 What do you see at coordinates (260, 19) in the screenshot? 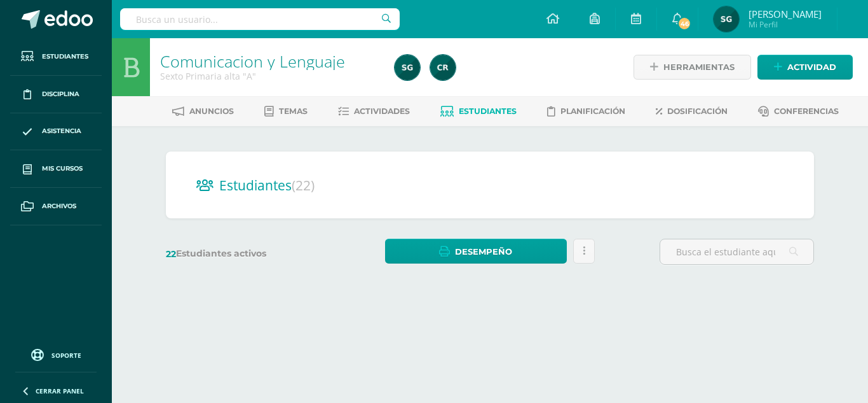
I see `input: Busca un usuario...` at bounding box center [260, 19].